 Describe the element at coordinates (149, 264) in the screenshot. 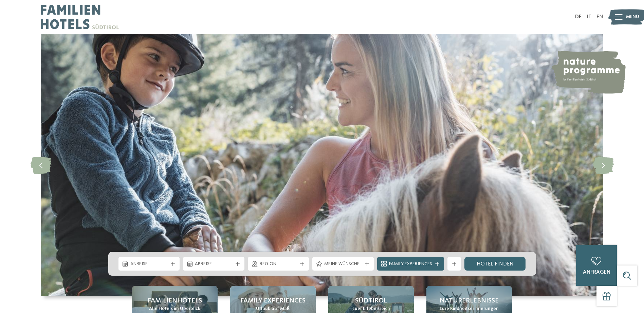

I see `span: Anreise` at that location.